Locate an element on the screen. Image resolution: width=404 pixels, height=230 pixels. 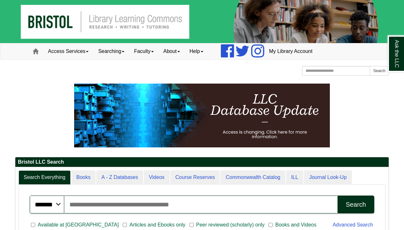
a: Journal Look-Up is located at coordinates (328, 178).